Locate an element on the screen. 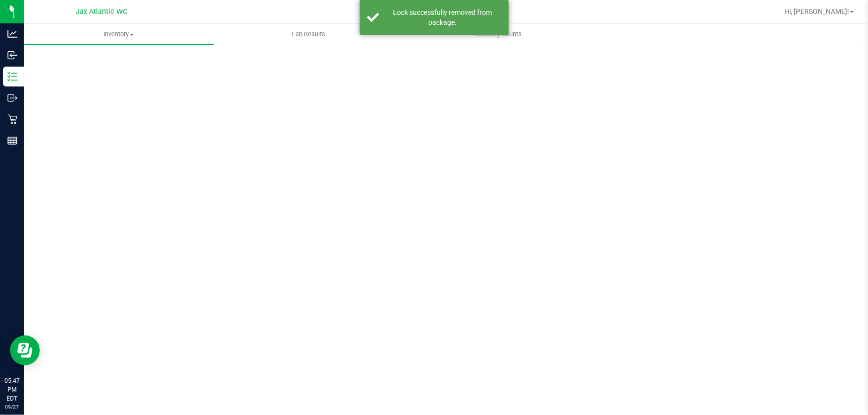 This screenshot has width=868, height=415. a: Inventory is located at coordinates (119, 34).